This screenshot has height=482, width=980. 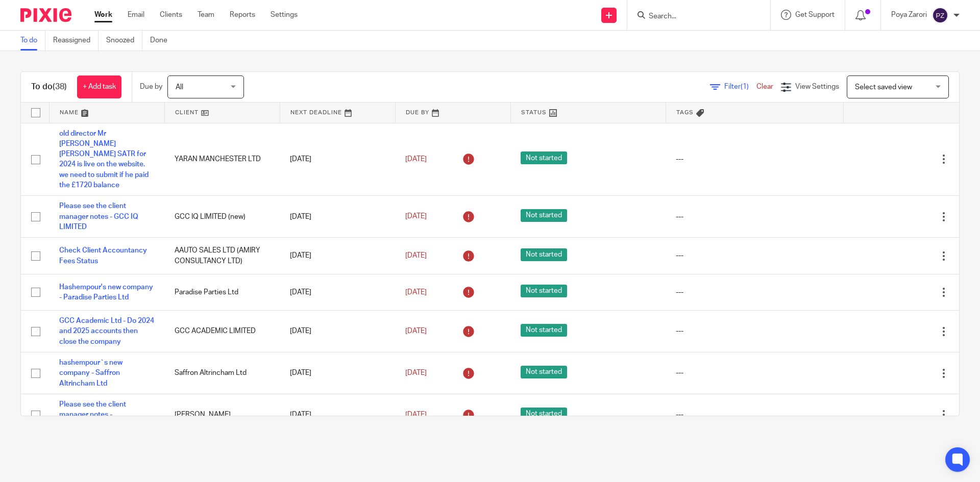 What do you see at coordinates (75, 40) in the screenshot?
I see `a: Reassigned` at bounding box center [75, 40].